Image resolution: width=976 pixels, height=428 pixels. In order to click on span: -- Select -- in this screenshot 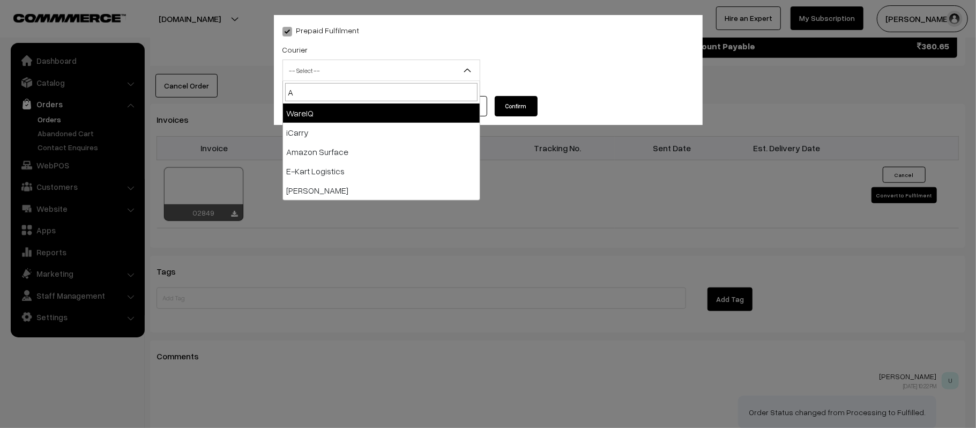, I will do `click(381, 70)`.